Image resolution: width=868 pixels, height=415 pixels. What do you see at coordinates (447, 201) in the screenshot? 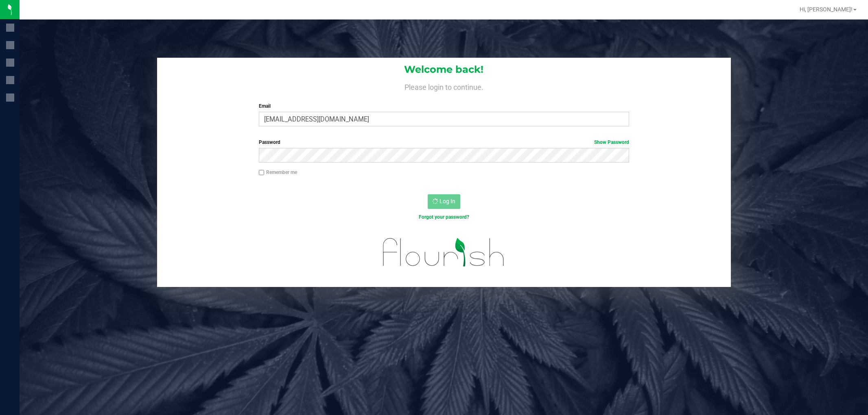
I see `span: Log In` at bounding box center [447, 201].